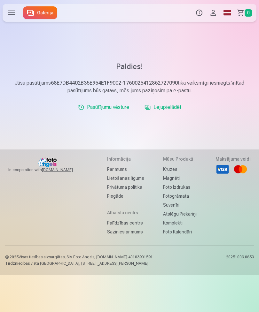 This screenshot has height=312, width=259. Describe the element at coordinates (233, 159) in the screenshot. I see `h5: Maksājuma veidi` at that location.